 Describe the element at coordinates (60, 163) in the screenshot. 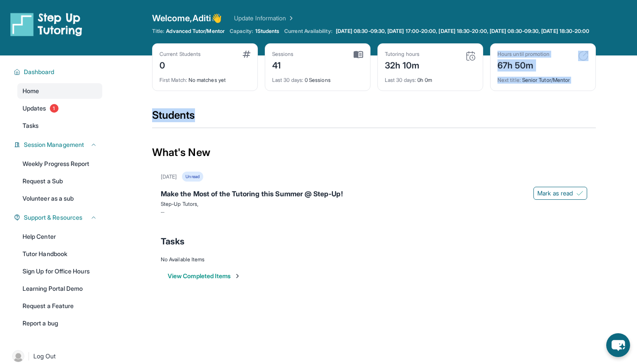

I see `a: Weekly Progress Report` at that location.